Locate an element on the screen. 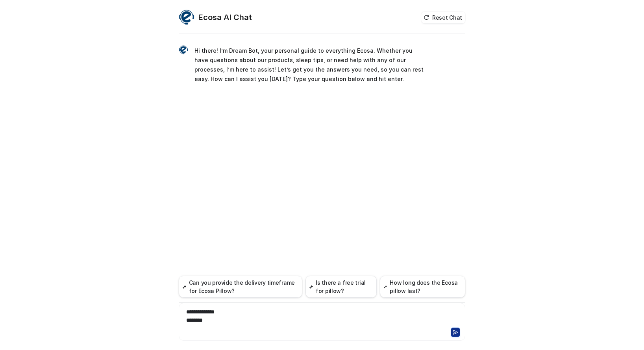 This screenshot has height=350, width=644. button: Reset Chat is located at coordinates (444, 17).